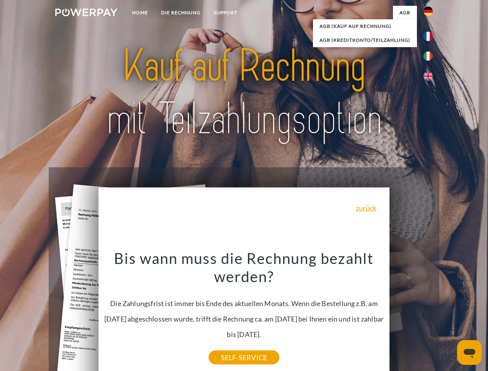 This screenshot has height=371, width=488. What do you see at coordinates (244, 267) in the screenshot?
I see `h3: Bis wann muss die Rechnung bezahlt werden?` at bounding box center [244, 267].